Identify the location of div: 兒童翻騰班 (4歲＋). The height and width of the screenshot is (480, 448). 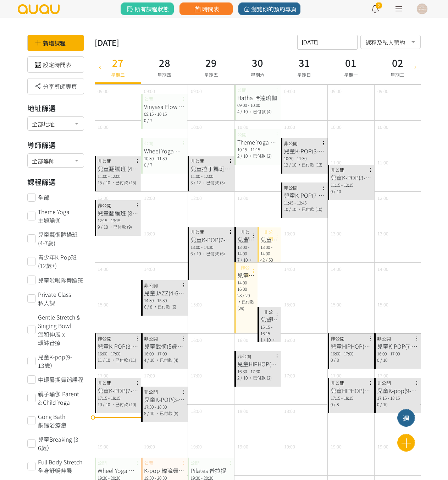
(118, 168).